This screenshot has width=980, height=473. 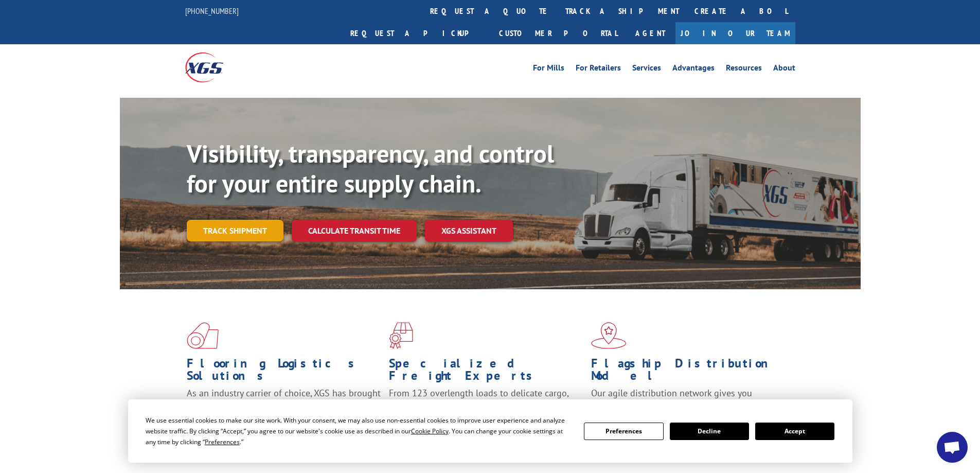 I want to click on a: Request a pickup, so click(x=416, y=33).